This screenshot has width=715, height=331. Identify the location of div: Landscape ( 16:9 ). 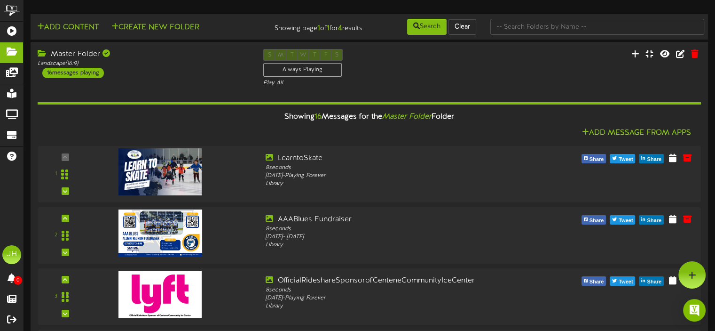
(143, 63).